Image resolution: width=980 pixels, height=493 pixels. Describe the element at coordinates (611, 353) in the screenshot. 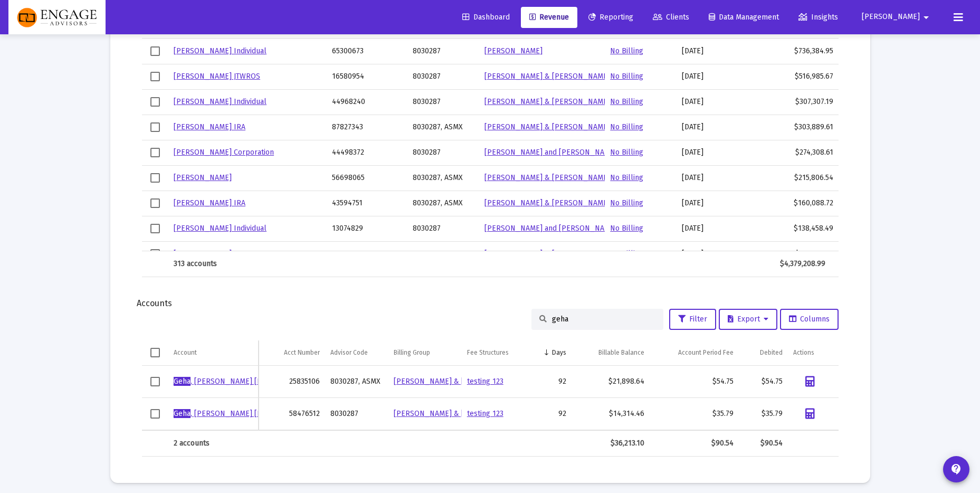

I see `td: Column Billable Balance` at that location.